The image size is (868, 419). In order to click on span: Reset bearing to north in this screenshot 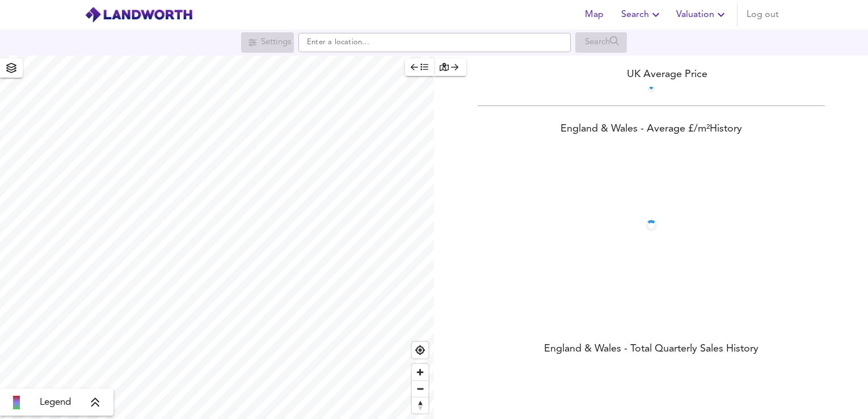, I will do `click(419, 405)`.